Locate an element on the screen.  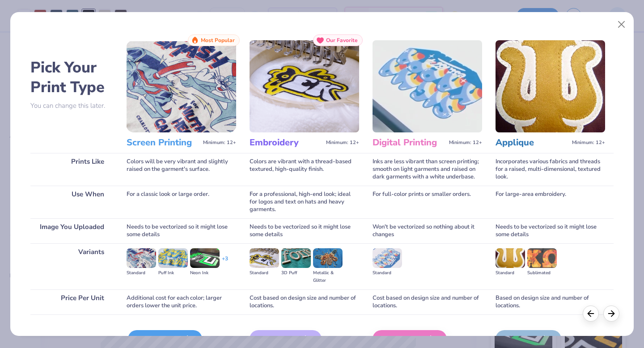
div: Prints Like is located at coordinates (71, 169).